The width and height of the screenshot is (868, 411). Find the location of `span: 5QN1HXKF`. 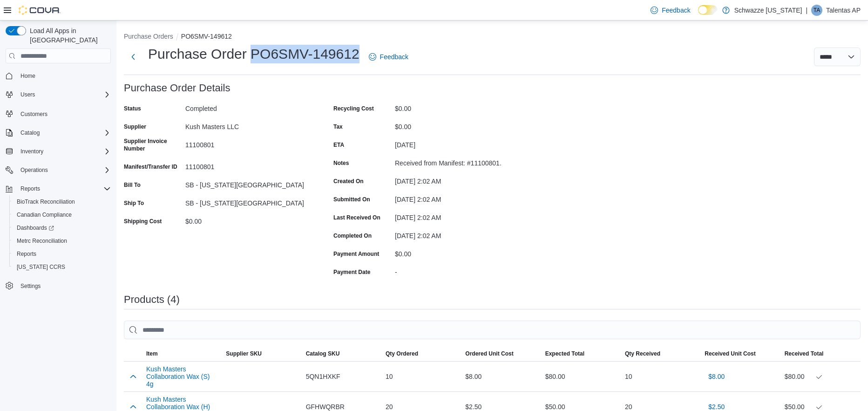

span: 5QN1HXKF is located at coordinates (323, 376).